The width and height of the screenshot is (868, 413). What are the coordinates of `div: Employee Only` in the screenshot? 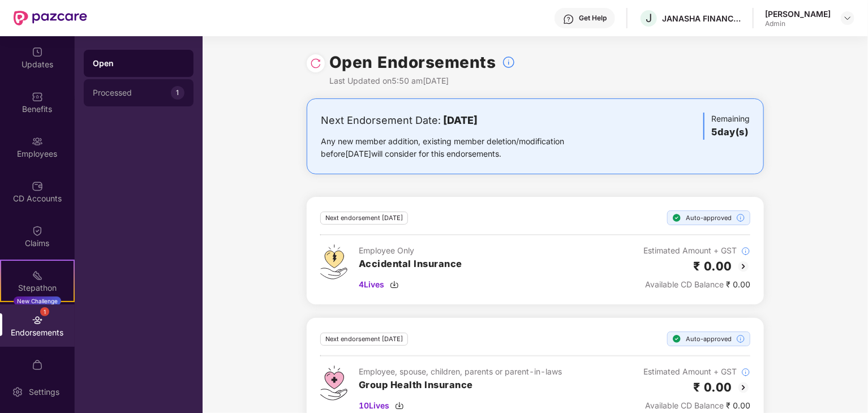 It's located at (410, 251).